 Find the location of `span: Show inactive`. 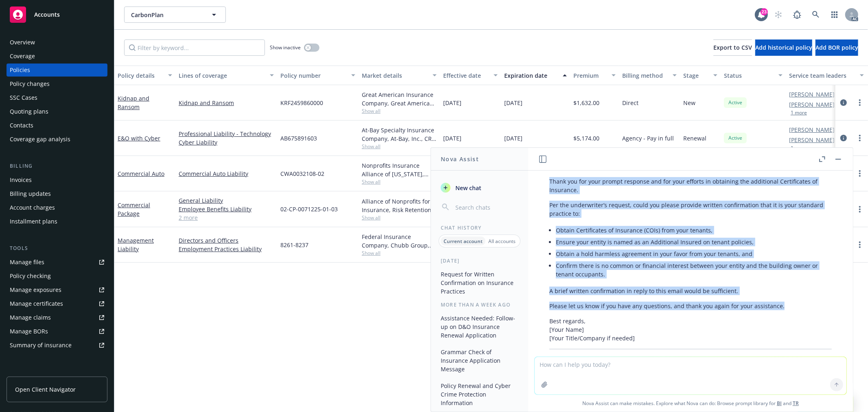

span: Show inactive is located at coordinates (286, 48).